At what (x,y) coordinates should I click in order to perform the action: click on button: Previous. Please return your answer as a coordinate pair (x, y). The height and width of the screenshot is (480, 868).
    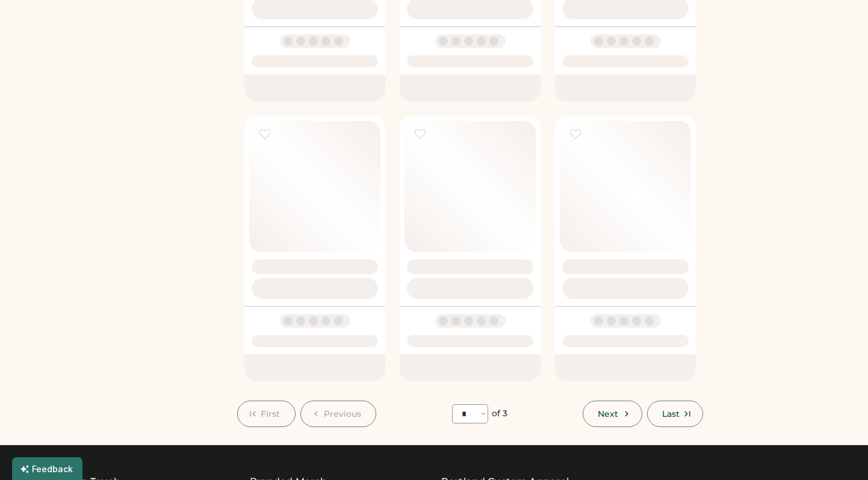
    Looking at the image, I should click on (338, 414).